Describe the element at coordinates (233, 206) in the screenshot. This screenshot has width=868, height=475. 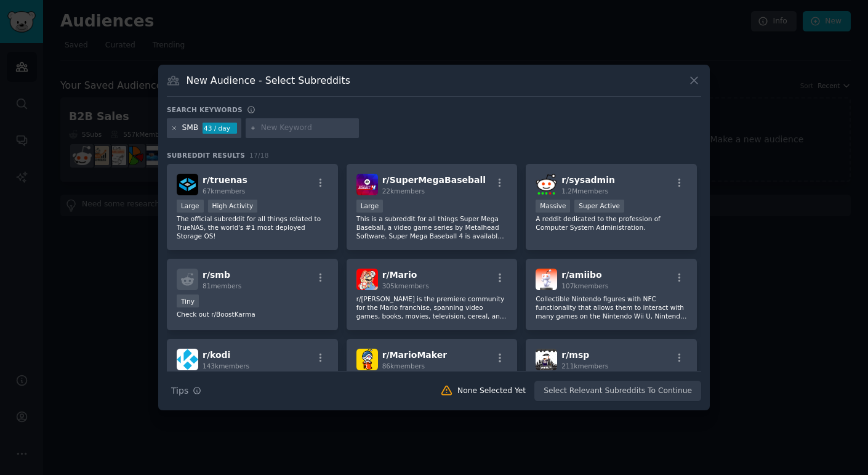
I see `div: High Activity` at that location.